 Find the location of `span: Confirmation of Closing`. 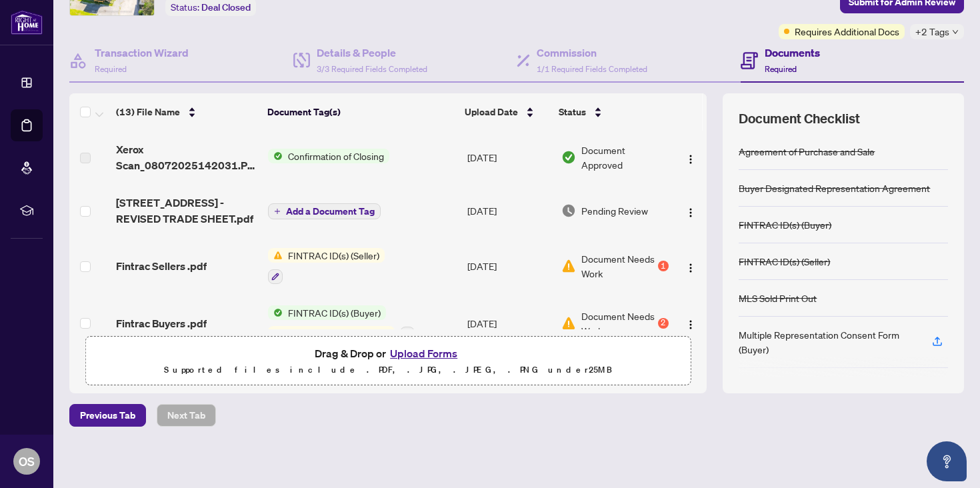

span: Confirmation of Closing is located at coordinates (336, 156).